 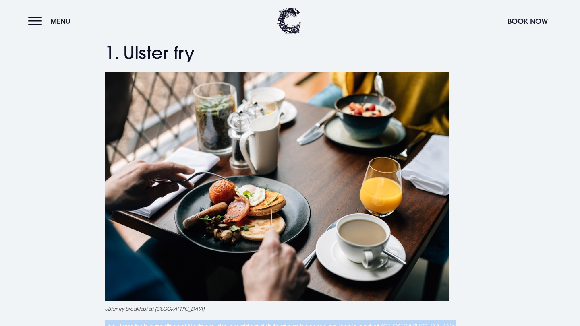 What do you see at coordinates (528, 21) in the screenshot?
I see `button: Book Now` at bounding box center [528, 21].